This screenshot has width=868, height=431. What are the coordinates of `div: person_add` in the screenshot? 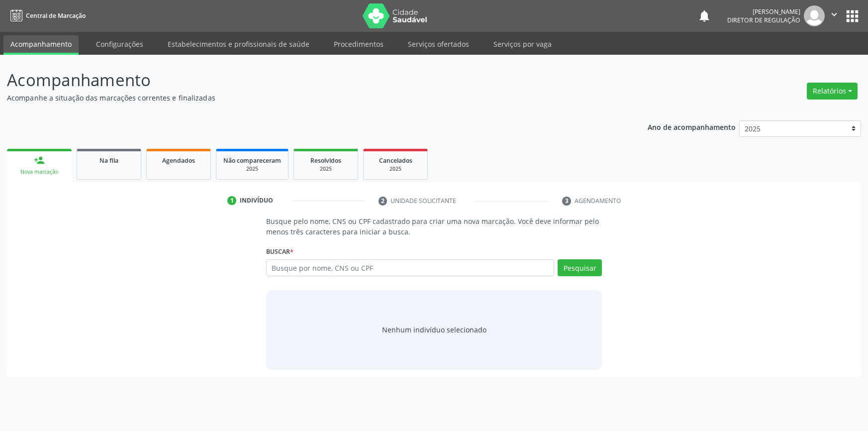 It's located at (40, 161).